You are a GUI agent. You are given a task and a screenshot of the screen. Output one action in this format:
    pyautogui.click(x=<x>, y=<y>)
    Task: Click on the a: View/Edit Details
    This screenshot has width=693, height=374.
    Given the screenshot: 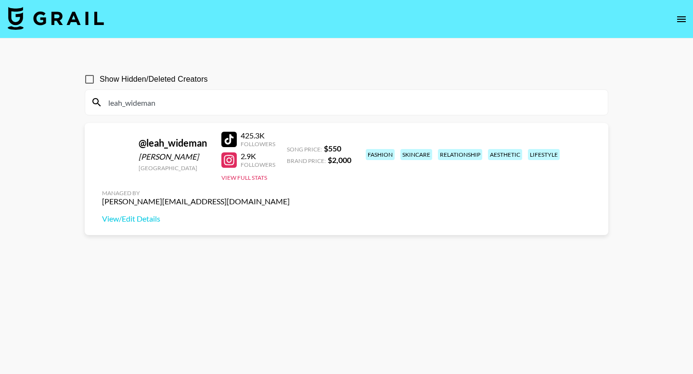 What is the action you would take?
    pyautogui.click(x=196, y=219)
    